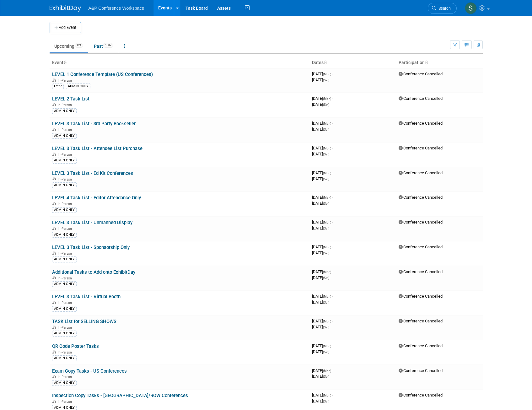  Describe the element at coordinates (89, 371) in the screenshot. I see `a: Exam Copy Tasks - US Conferences` at that location.